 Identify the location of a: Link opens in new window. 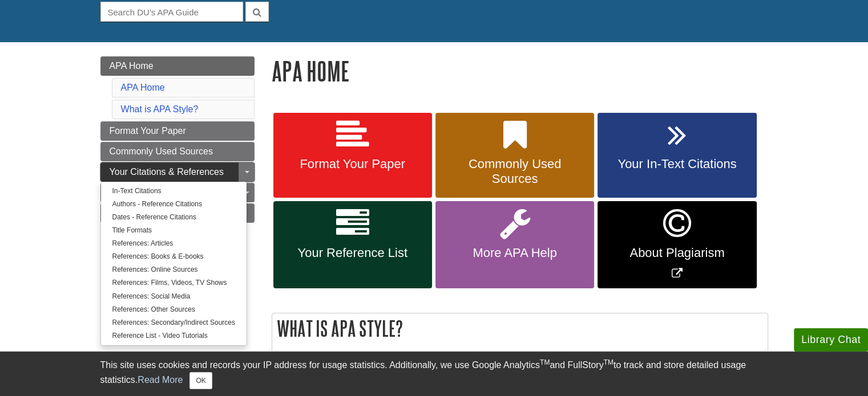
(677, 244).